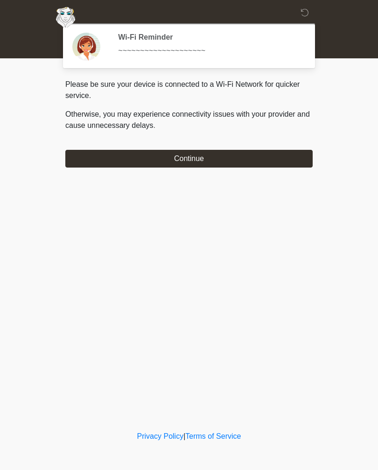 The height and width of the screenshot is (470, 378). I want to click on h2: Wi-Fi Reminder, so click(208, 37).